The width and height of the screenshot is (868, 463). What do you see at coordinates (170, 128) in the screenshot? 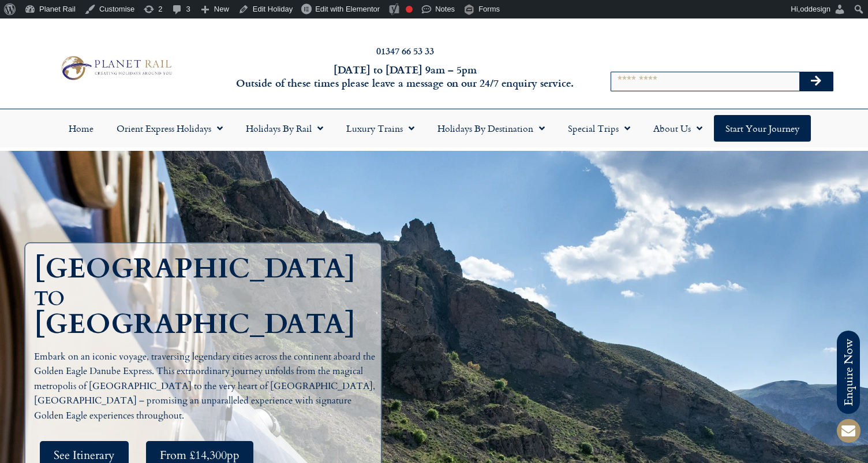
I see `a: Orient Express Holidays` at bounding box center [170, 128].